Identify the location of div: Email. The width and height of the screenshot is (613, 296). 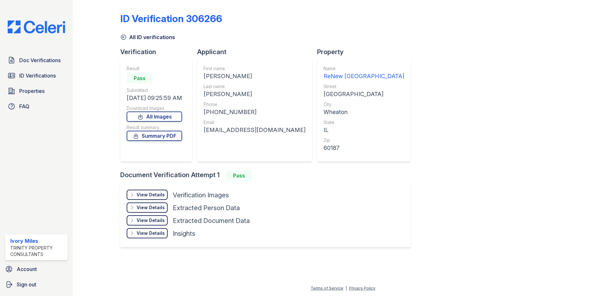
(255, 122).